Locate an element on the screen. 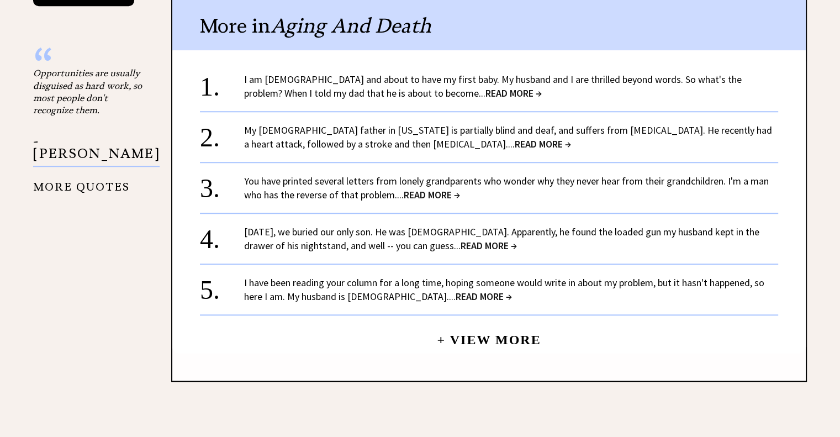 The image size is (840, 437). a: You have printed several letters from lonely grandparents who wonder why they never hear from the... is located at coordinates (507, 188).